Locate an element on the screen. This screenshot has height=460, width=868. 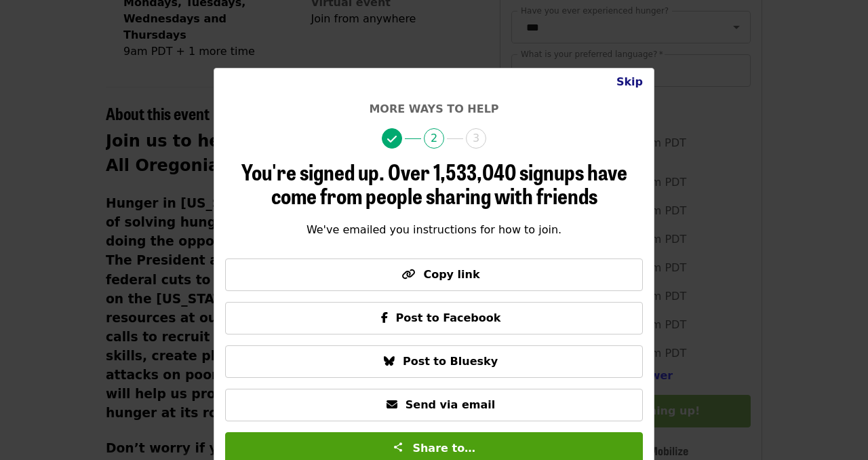
span: Copy link is located at coordinates (451, 274).